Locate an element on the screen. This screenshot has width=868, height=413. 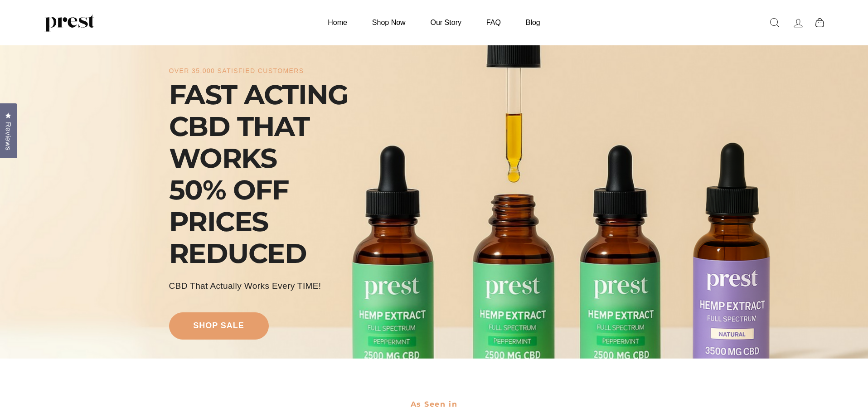
div: CBD That Actually Works every TIME! is located at coordinates (245, 286).